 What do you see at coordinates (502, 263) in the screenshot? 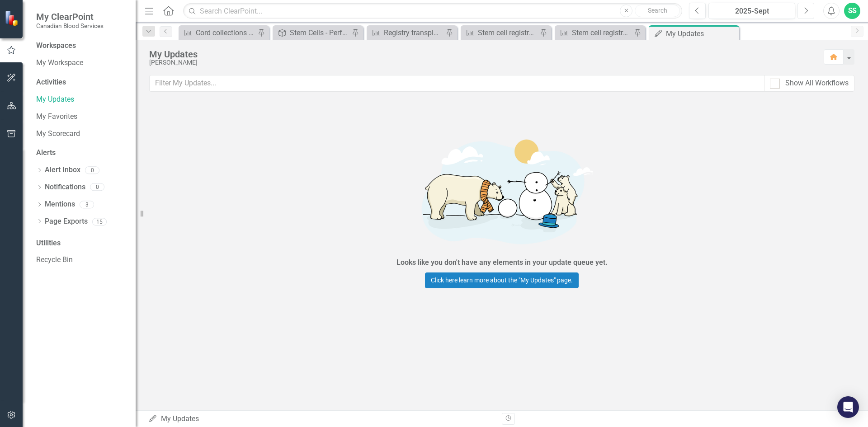
I see `div: Looks like you don't have any elements in your update queue yet.` at bounding box center [502, 263].